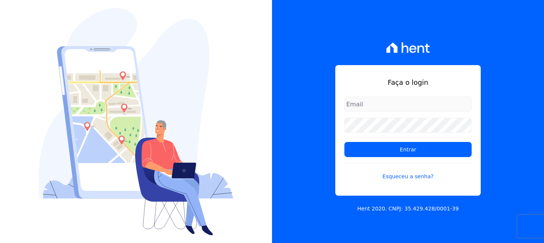 The image size is (544, 243). I want to click on h1: Faça o login, so click(408, 82).